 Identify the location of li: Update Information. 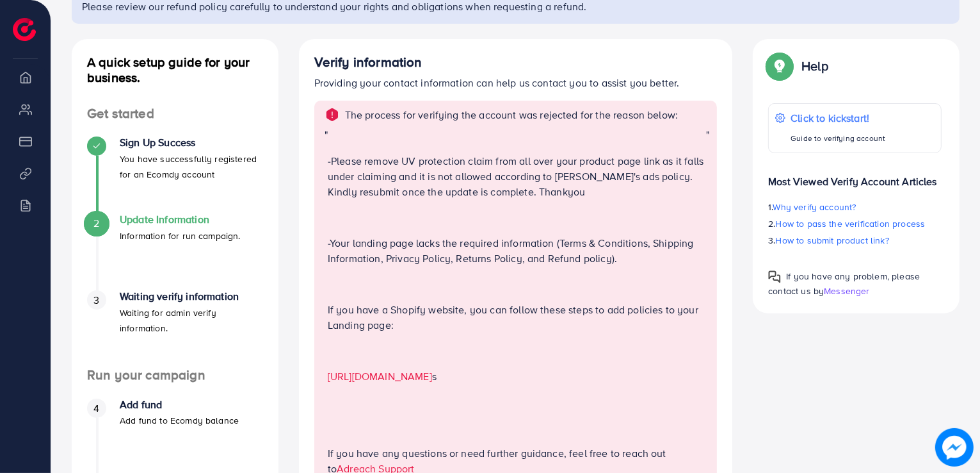
(175, 251).